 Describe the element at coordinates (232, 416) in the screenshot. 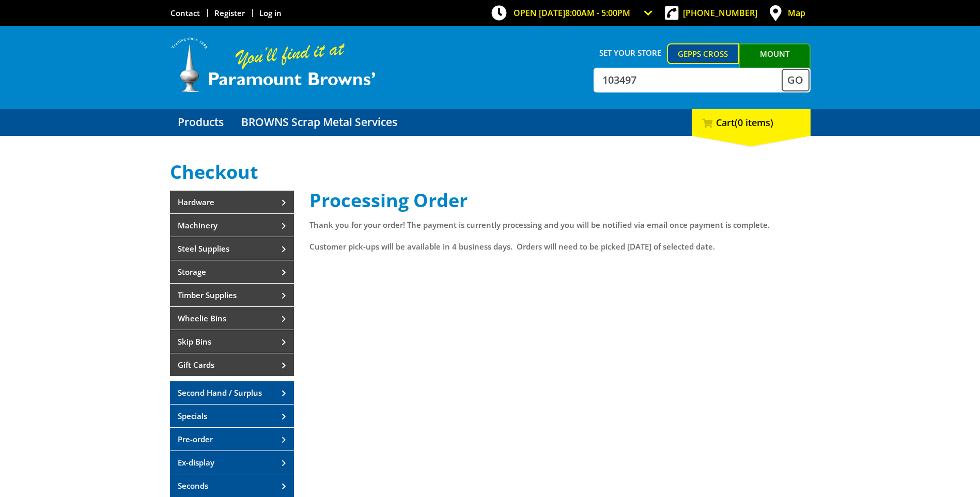

I see `a: View all Specials products` at that location.